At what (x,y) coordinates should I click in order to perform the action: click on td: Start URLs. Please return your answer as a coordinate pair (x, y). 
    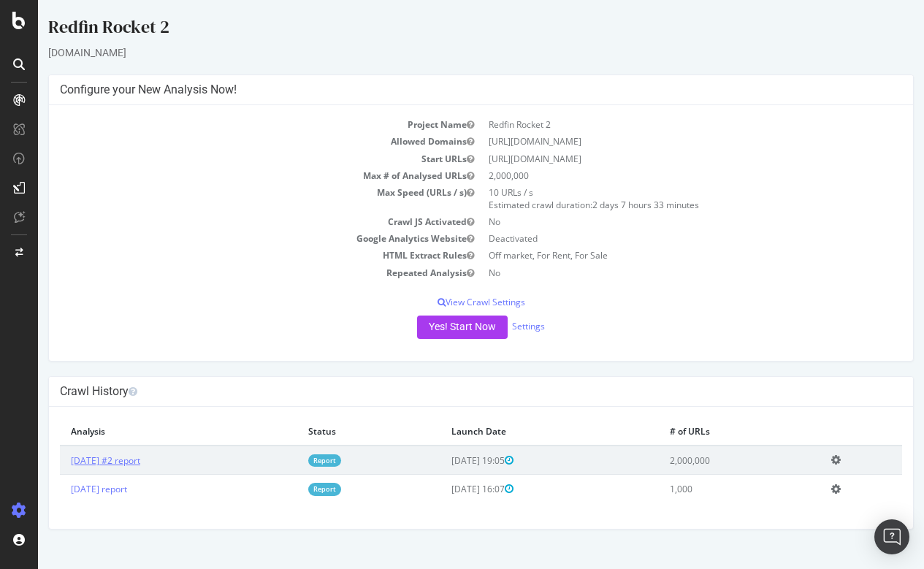
    Looking at the image, I should click on (233, 159).